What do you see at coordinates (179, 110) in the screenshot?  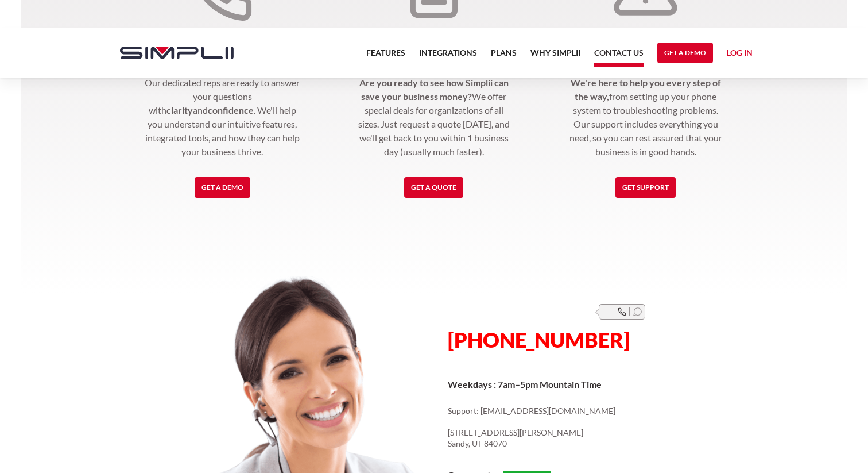 I see `strong: clarity` at bounding box center [179, 110].